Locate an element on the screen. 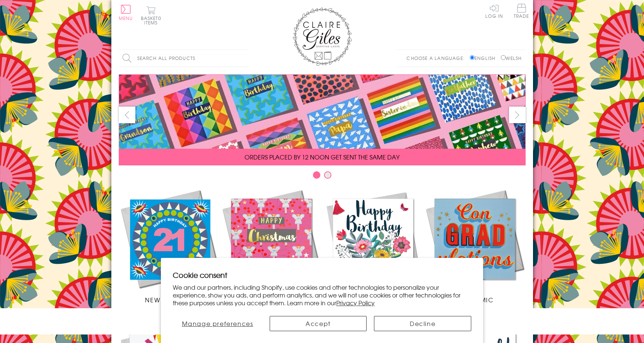  span: ORDERS PLACED BY 12 NOON GET SENT THE SAME DAY is located at coordinates (322, 157).